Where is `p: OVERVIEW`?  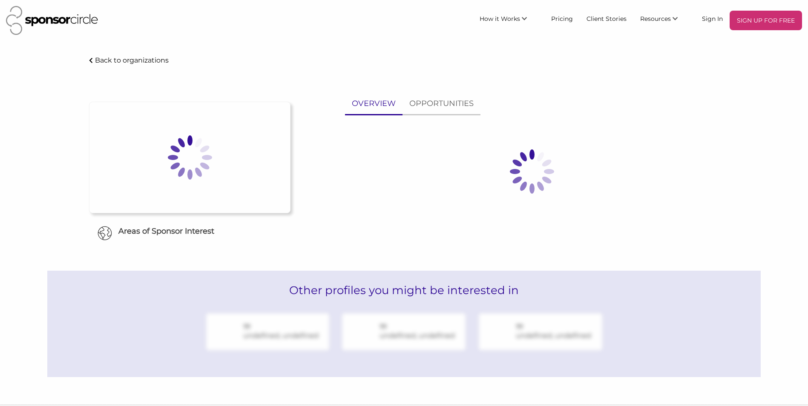
p: OVERVIEW is located at coordinates (373, 103).